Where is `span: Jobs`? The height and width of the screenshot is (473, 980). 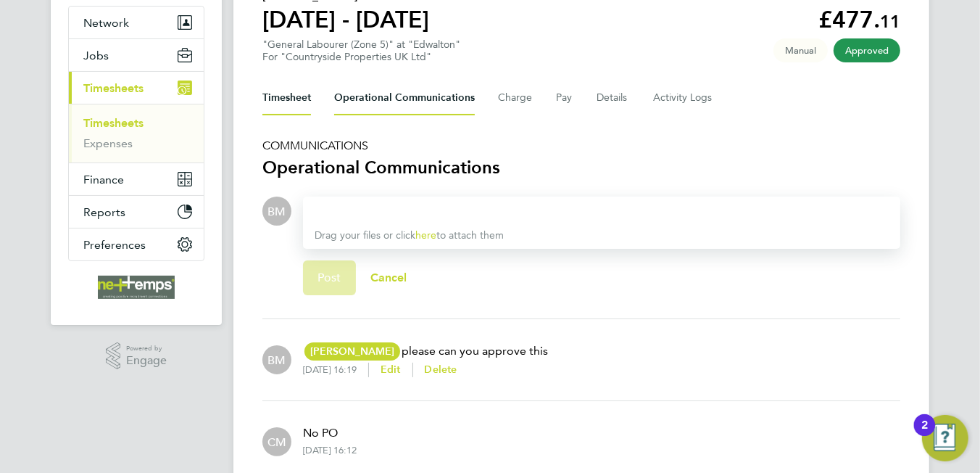
span: Jobs is located at coordinates (96, 55).